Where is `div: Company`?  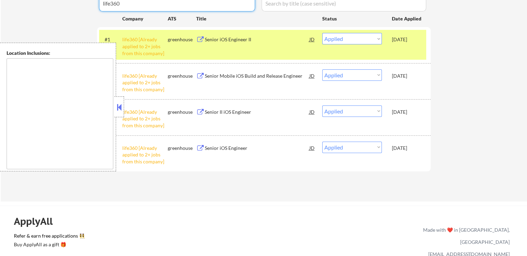 div: Company is located at coordinates (145, 19).